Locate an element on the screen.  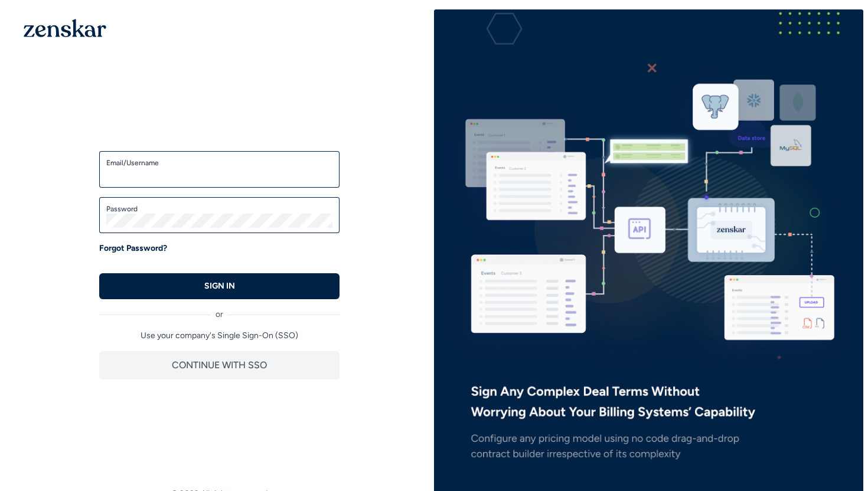
img: 1OGAJ2xQqyY4LXKgY66KYq0eOWRCkrZdAb3gUhuVAqdWPZE9SRJmCz+oDMSn4zDLXe31Ii730ItAGKgCKgCCgCikA4Av8PJUP... is located at coordinates (65, 28).